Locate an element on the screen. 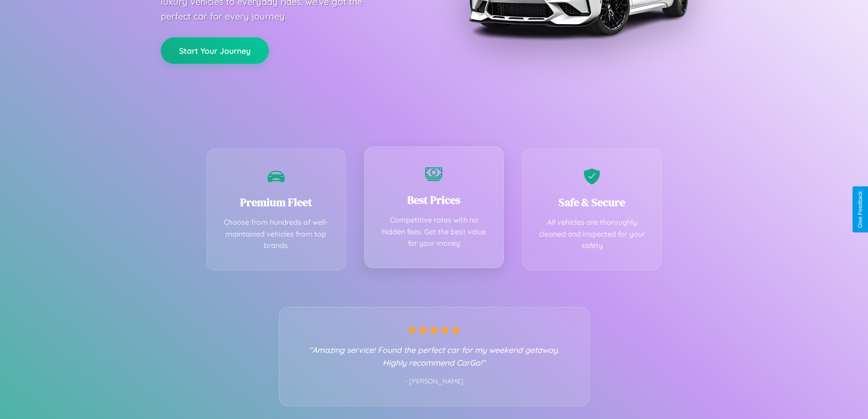 This screenshot has width=868, height=419. p: Competitive rates with no hidden fees. Get the best value for your money is located at coordinates (434, 231).